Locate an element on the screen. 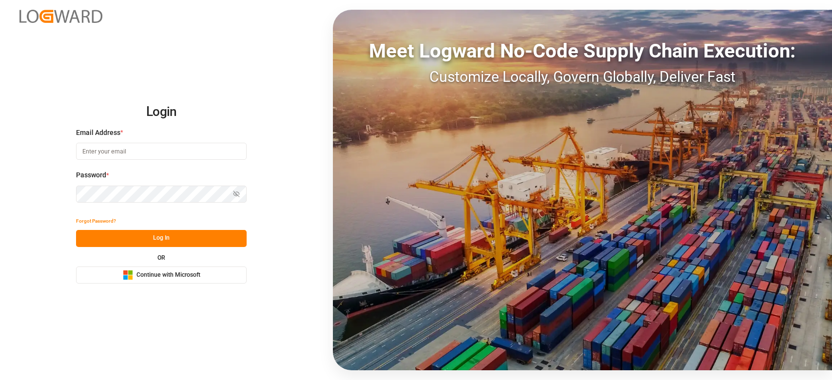  h2: Login is located at coordinates (161, 112).